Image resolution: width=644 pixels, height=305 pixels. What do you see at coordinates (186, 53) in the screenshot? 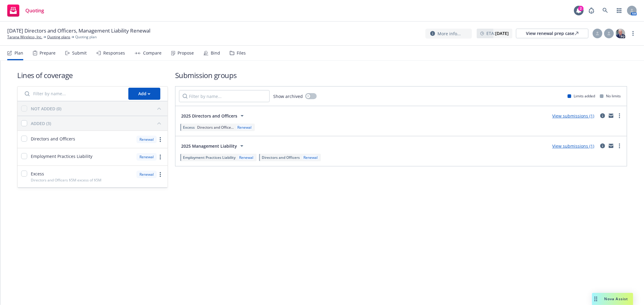
I see `div: Propose` at bounding box center [186, 53].